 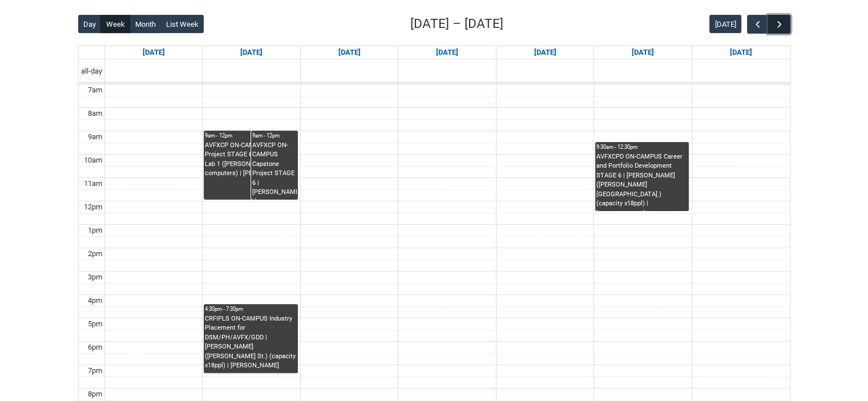 I want to click on button: List Week, so click(x=182, y=24).